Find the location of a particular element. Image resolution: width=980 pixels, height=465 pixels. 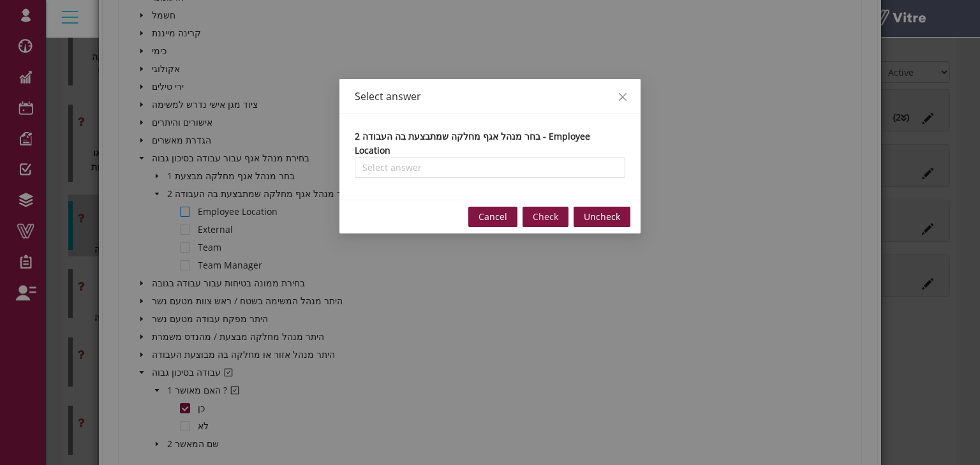

button: Cancel is located at coordinates (493, 217).